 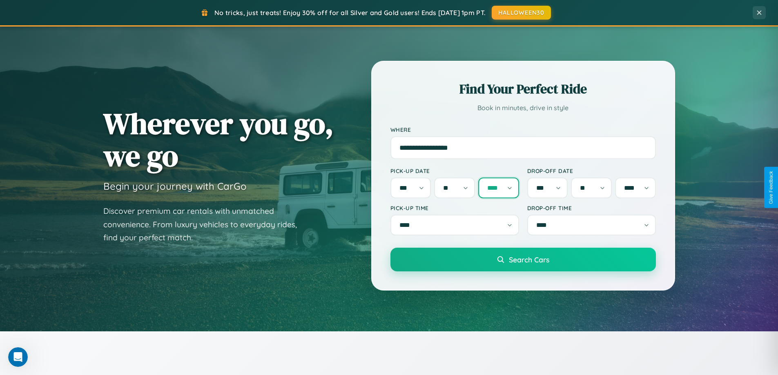 What do you see at coordinates (175, 186) in the screenshot?
I see `h3: Begin your journey with CarGo` at bounding box center [175, 186].